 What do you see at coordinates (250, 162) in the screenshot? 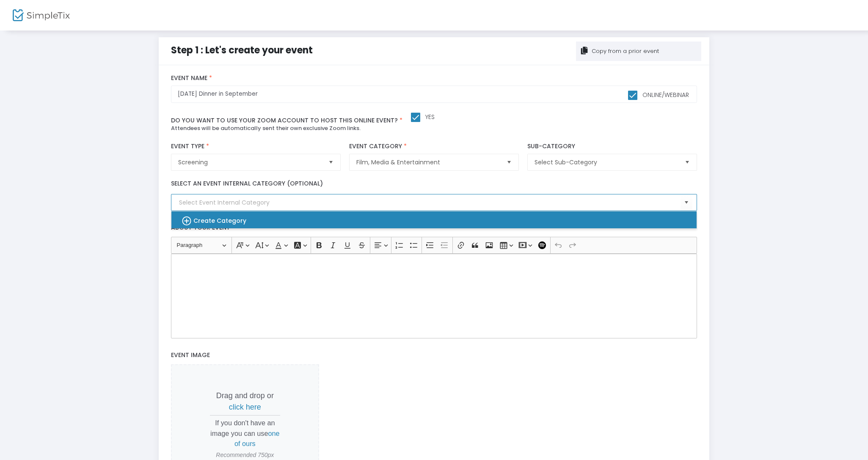
I see `span: Screening` at bounding box center [250, 162].